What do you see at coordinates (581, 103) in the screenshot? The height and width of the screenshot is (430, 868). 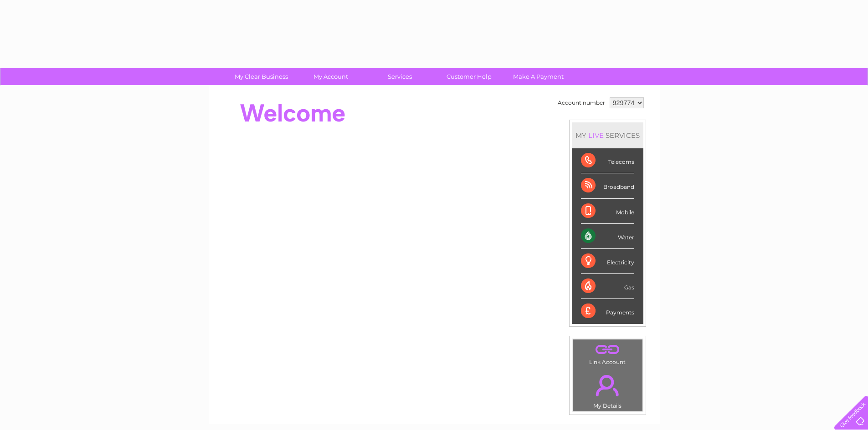 I see `td: Account number` at bounding box center [581, 103].